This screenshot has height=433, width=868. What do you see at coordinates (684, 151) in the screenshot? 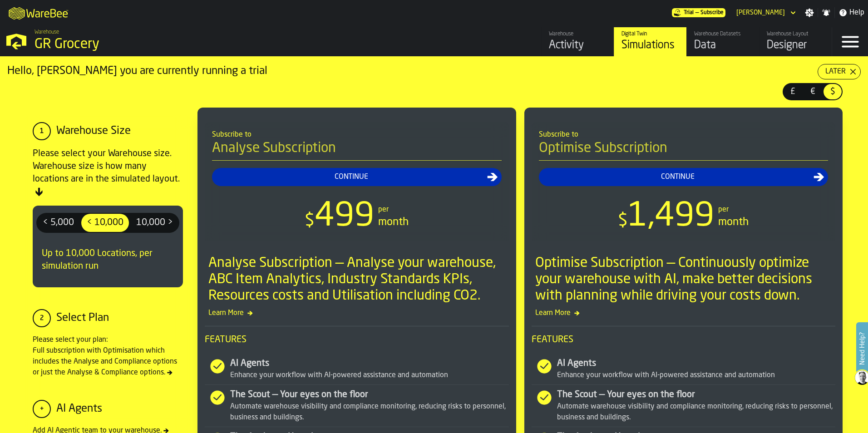
I see `h4: Optimise Subscription` at bounding box center [684, 151].